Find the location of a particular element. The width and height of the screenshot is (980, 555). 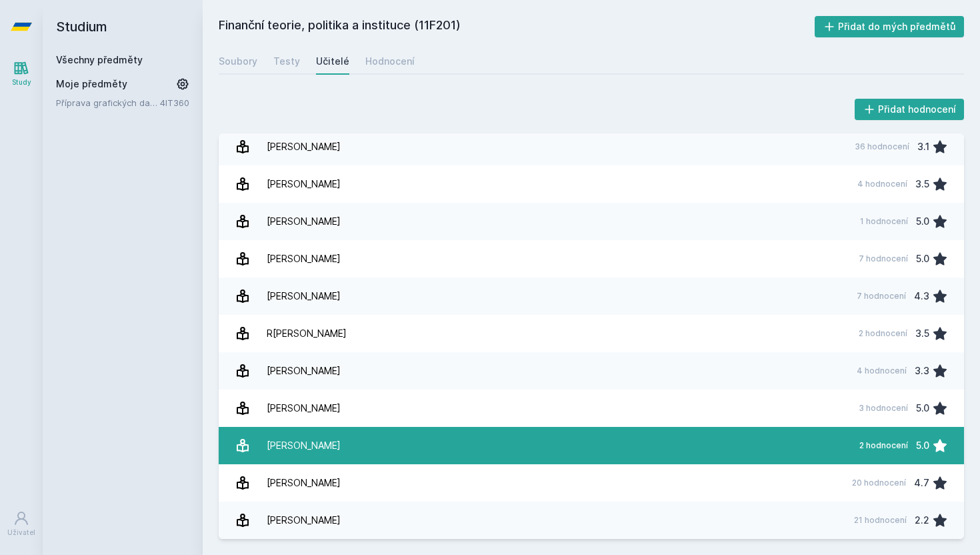

div: 1 hodnocení is located at coordinates (884, 221).